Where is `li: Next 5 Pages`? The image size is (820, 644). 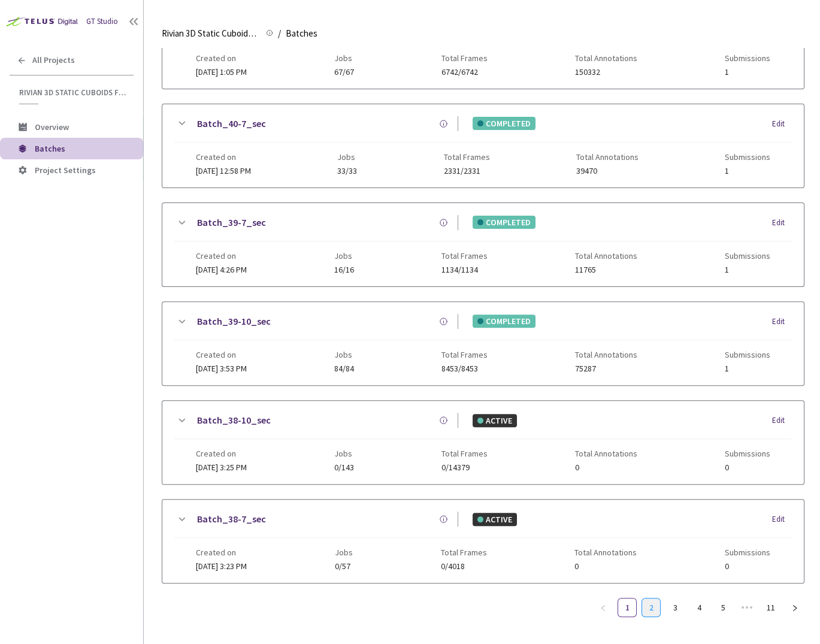 li: Next 5 Pages is located at coordinates (747, 608).